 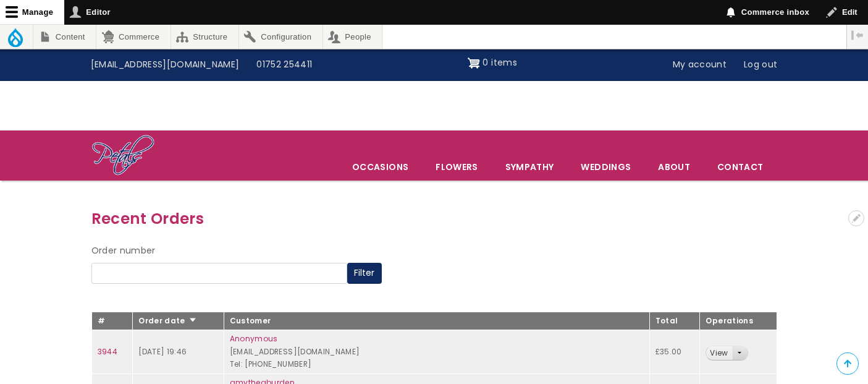 I want to click on span: 0 items, so click(x=499, y=62).